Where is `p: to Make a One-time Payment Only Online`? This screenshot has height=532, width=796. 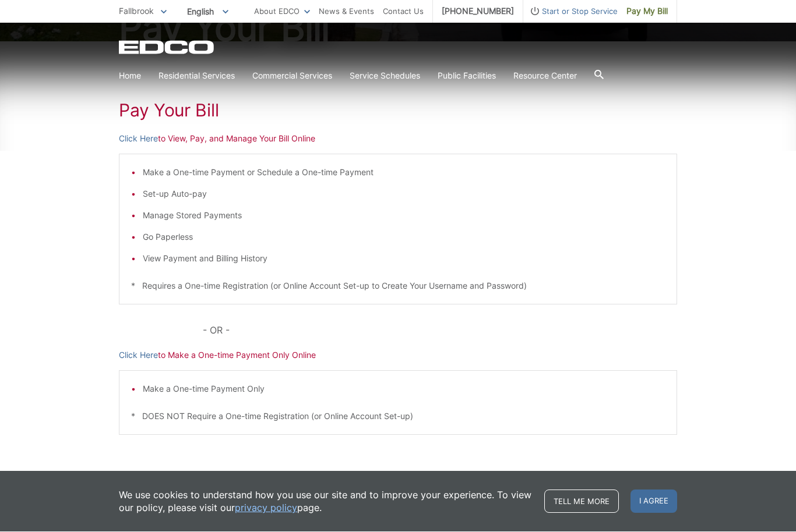
p: to Make a One-time Payment Only Online is located at coordinates (398, 356).